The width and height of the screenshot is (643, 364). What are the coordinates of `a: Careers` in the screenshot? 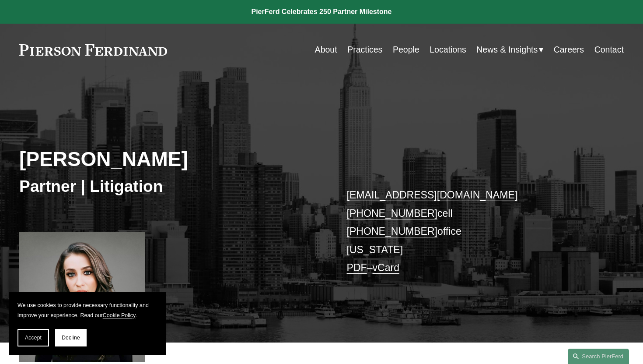 It's located at (569, 50).